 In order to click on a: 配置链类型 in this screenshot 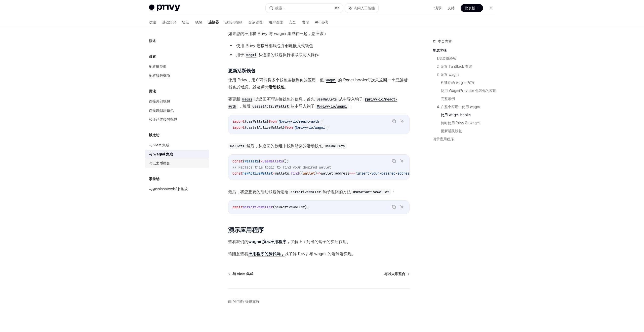, I will do `click(177, 67)`.